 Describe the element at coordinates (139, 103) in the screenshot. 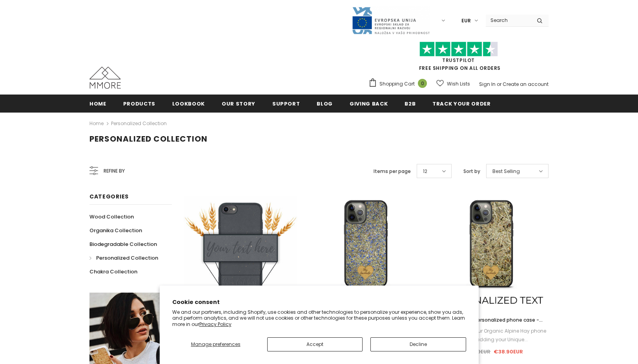

I see `a: Products` at that location.